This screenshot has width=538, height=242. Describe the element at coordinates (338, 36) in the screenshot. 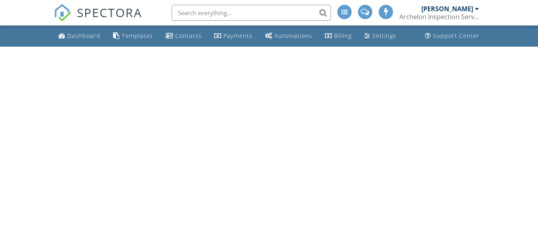

I see `a: Billing` at that location.